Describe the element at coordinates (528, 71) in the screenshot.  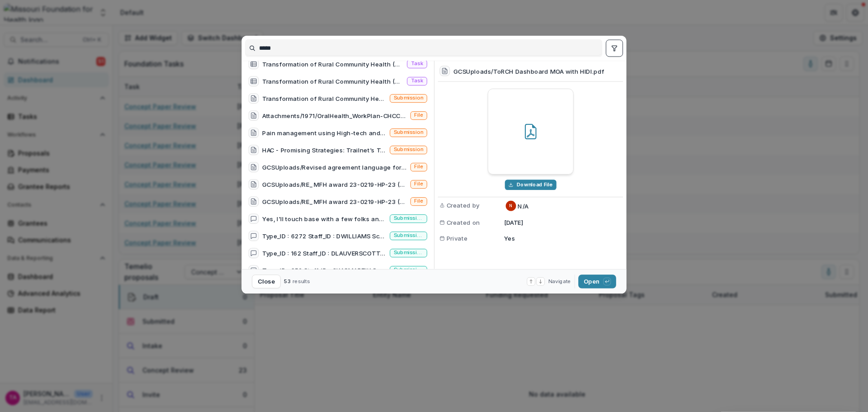
I see `h3: GCSUploads/ToRCH Dashboard MOA with HIDI.pdf` at that location.